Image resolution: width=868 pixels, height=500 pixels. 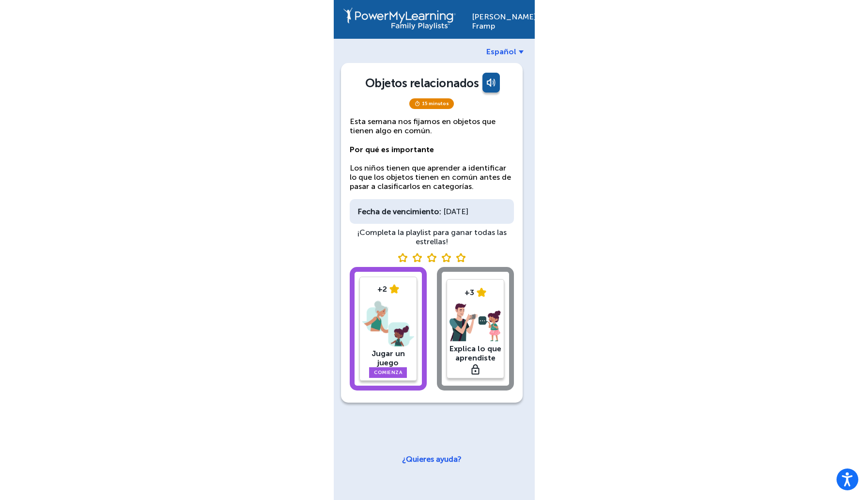 I want to click on div: Trigger Stonly widget, so click(x=431, y=266).